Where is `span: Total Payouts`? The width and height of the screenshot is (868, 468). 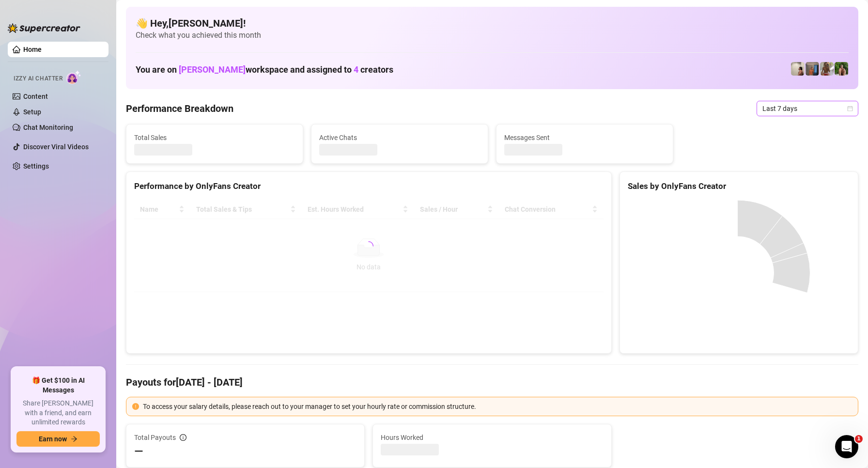 span: Total Payouts is located at coordinates (155, 437).